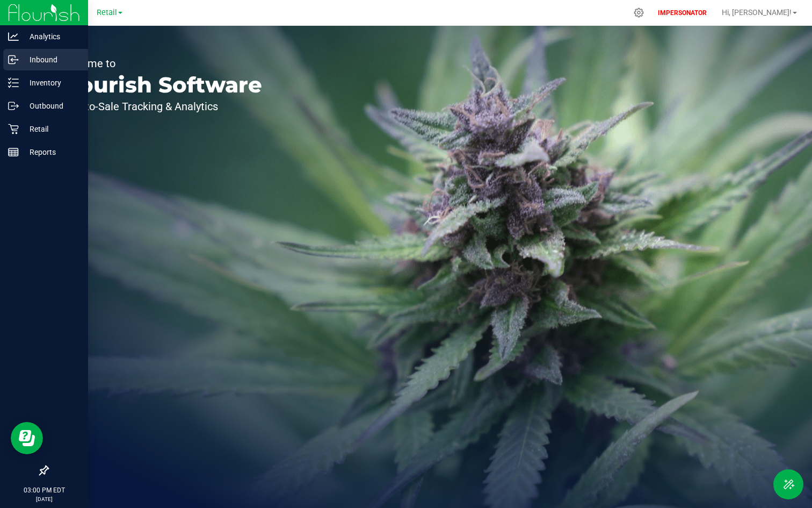 The width and height of the screenshot is (812, 508). What do you see at coordinates (682, 13) in the screenshot?
I see `p: IMPERSONATOR` at bounding box center [682, 13].